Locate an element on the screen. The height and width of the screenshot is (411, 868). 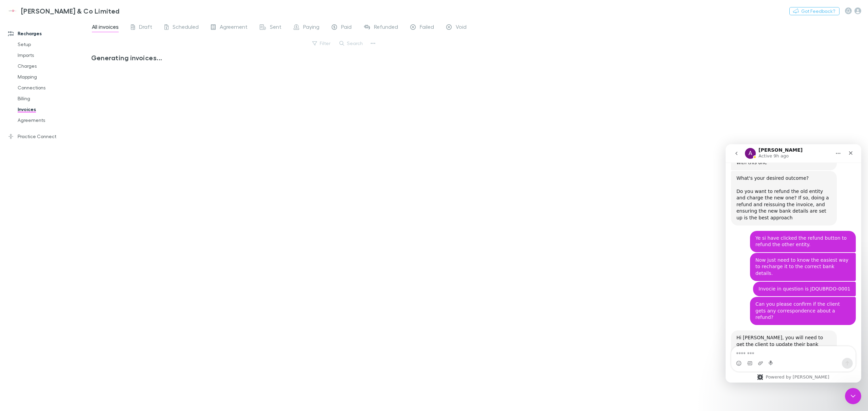
button: Search is located at coordinates (351, 43).